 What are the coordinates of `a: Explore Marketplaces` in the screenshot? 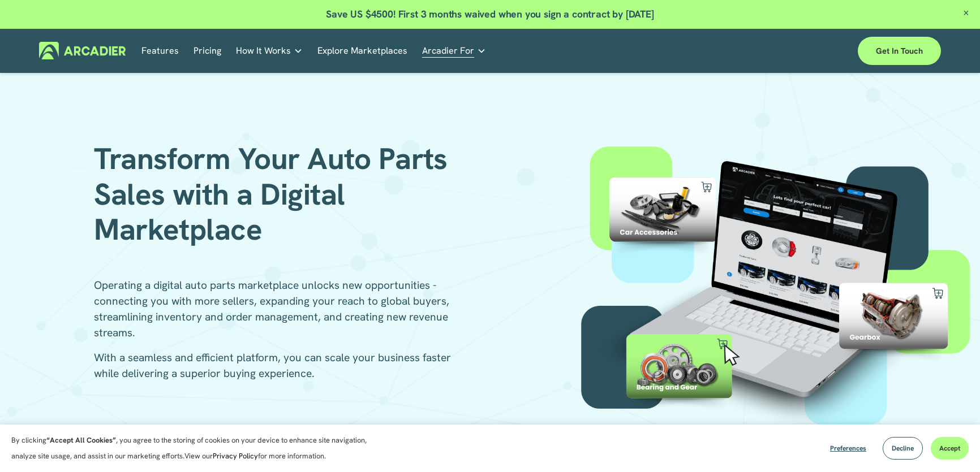 It's located at (362, 50).